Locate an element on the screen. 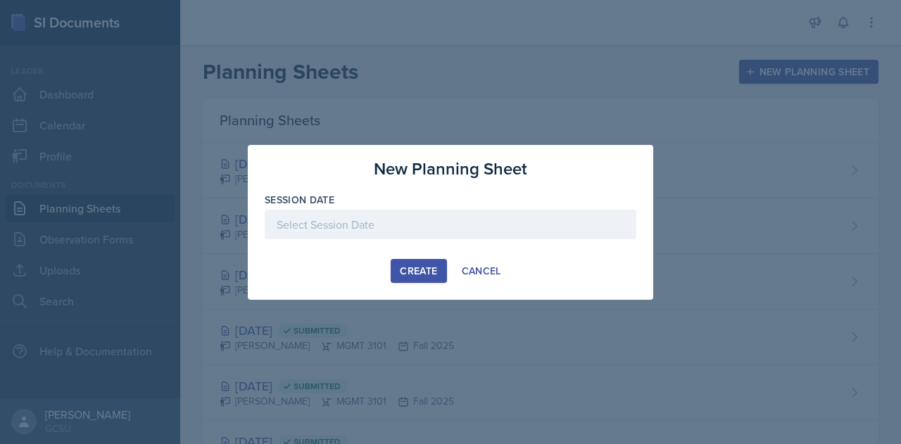 The height and width of the screenshot is (444, 901). div: Create is located at coordinates (418, 271).